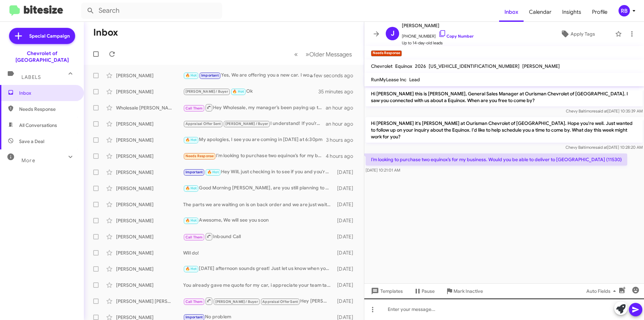 The image size is (644, 320). I want to click on span: Up to 14-day-old leads, so click(438, 43).